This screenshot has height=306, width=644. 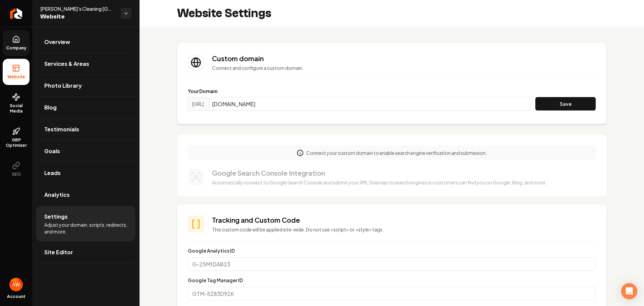 I want to click on button: Open user button, so click(x=16, y=285).